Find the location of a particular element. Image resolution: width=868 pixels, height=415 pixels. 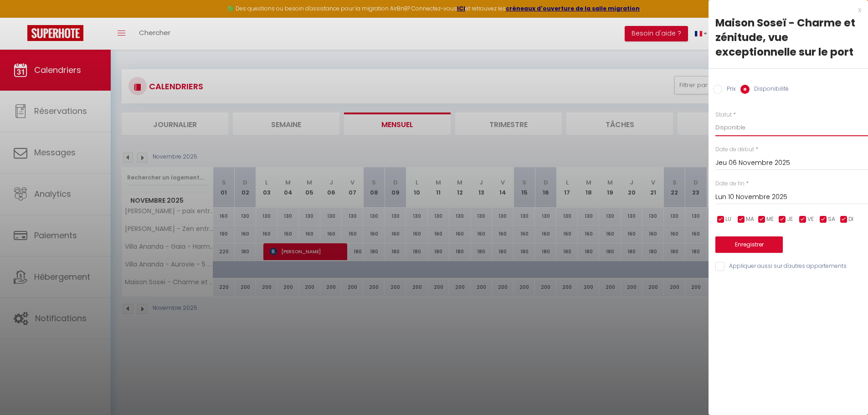

span: SA is located at coordinates (831, 220).